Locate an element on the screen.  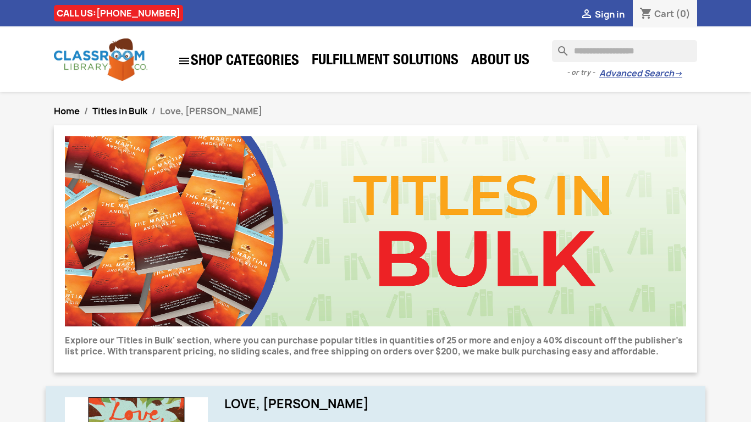
div: CALL US: is located at coordinates (118, 13).